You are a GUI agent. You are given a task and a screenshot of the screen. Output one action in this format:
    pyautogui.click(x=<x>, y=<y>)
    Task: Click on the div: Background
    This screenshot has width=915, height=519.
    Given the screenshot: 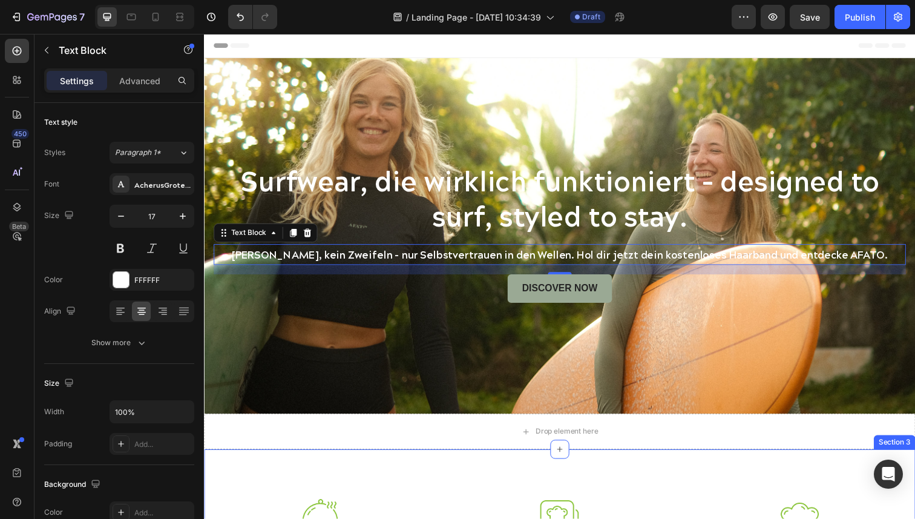 What is the action you would take?
    pyautogui.click(x=73, y=484)
    